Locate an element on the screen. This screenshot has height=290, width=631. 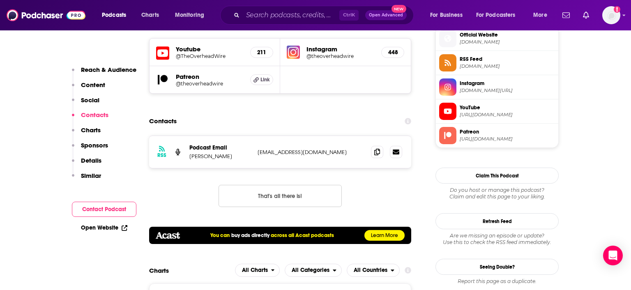
img: Podchaser - Follow, Share and Rate Podcasts is located at coordinates (46, 15).